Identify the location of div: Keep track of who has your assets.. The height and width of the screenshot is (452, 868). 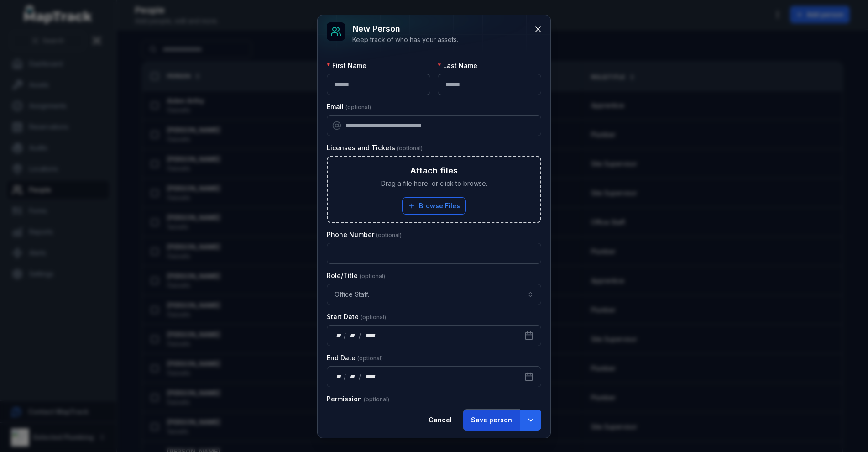
(405, 40).